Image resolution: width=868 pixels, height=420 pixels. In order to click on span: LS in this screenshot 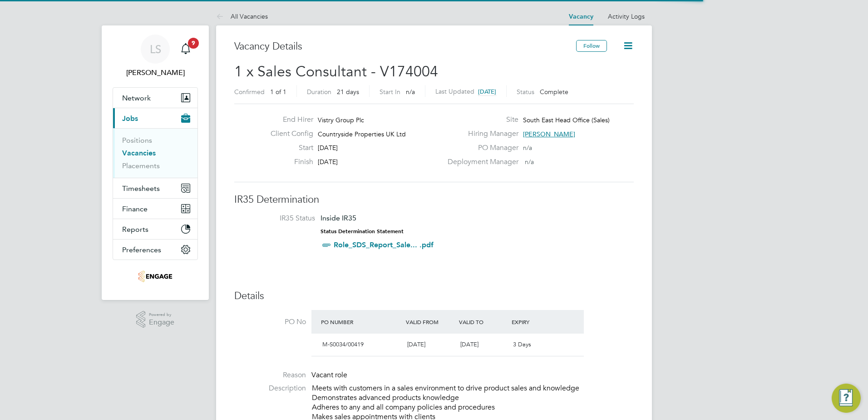, I will do `click(155, 49)`.